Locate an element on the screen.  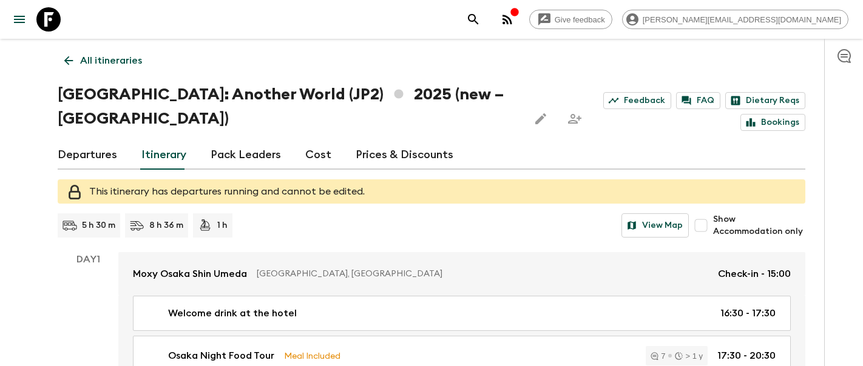
p: 1 h is located at coordinates (222, 226).